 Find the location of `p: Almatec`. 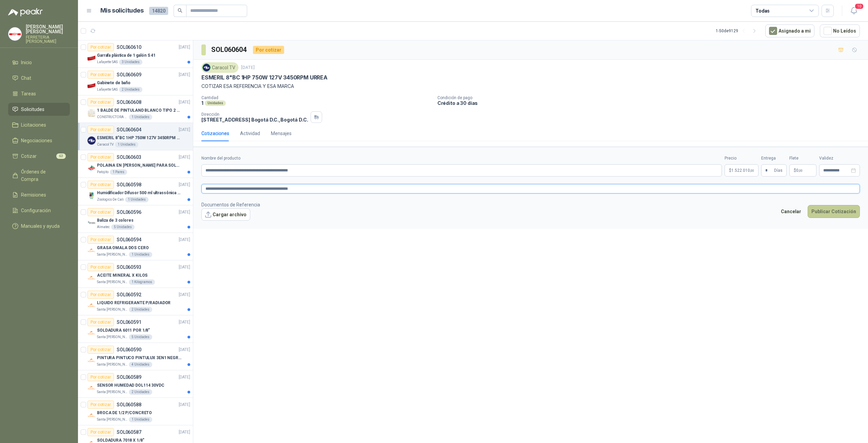

p: Almatec is located at coordinates (103, 227).